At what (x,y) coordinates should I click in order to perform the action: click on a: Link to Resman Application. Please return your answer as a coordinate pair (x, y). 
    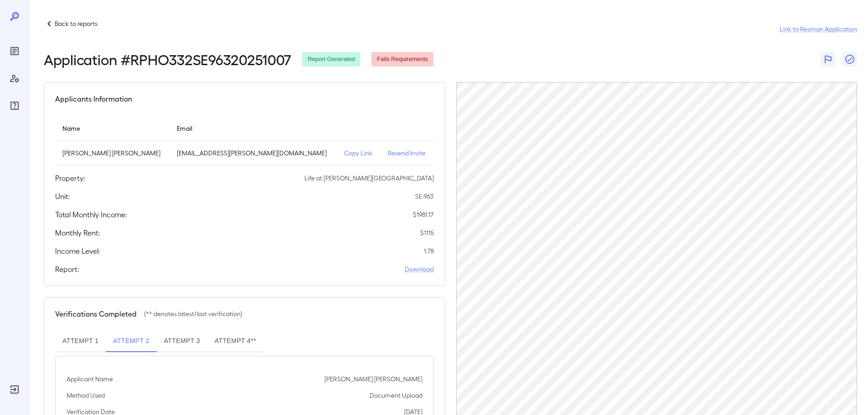
    Looking at the image, I should click on (818, 29).